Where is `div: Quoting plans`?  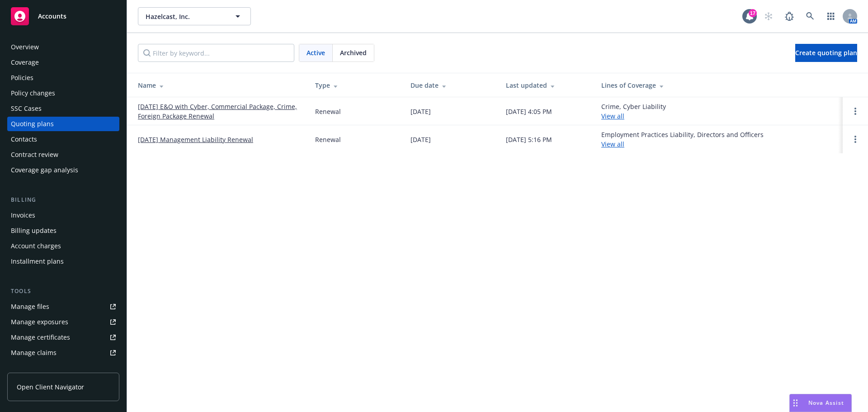
div: Quoting plans is located at coordinates (32, 124).